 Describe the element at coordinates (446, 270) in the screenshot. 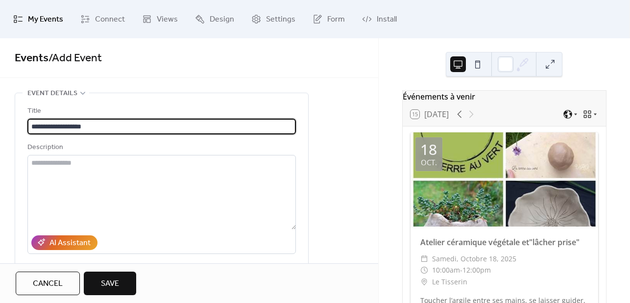

I see `span: 10:00am` at that location.